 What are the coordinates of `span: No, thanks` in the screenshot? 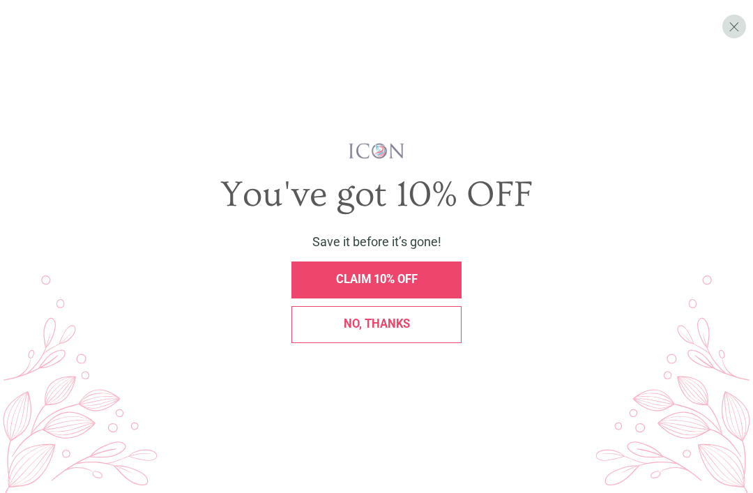 It's located at (377, 324).